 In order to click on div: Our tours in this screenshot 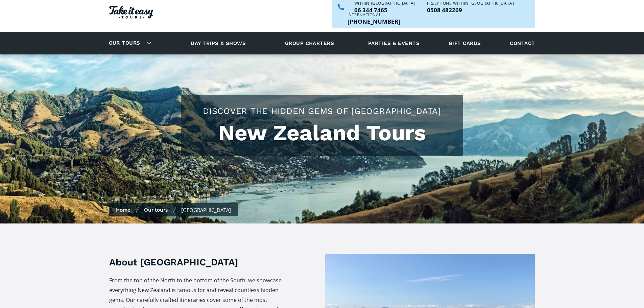, I will do `click(129, 43)`.